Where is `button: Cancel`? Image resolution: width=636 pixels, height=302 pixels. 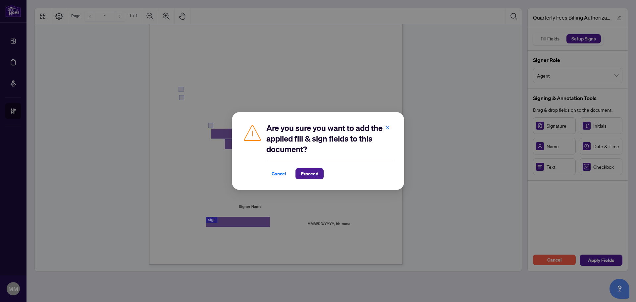
button: Cancel is located at coordinates (279, 174).